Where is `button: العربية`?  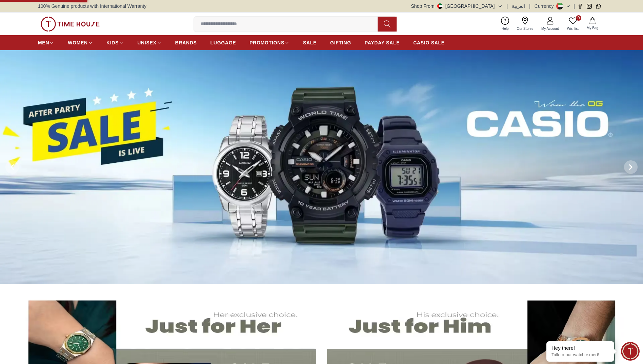 button: العربية is located at coordinates (518, 6).